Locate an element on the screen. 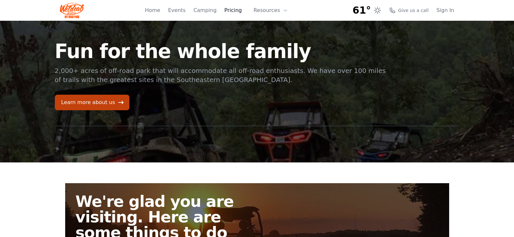 This screenshot has width=514, height=237. a: Events is located at coordinates (177, 10).